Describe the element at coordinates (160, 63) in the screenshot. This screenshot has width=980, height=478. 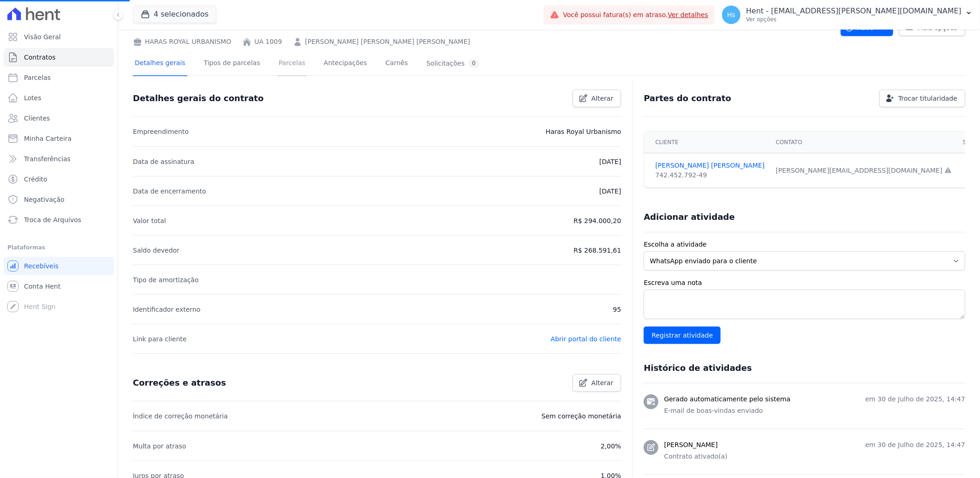
I see `a: Detalhes gerais` at that location.